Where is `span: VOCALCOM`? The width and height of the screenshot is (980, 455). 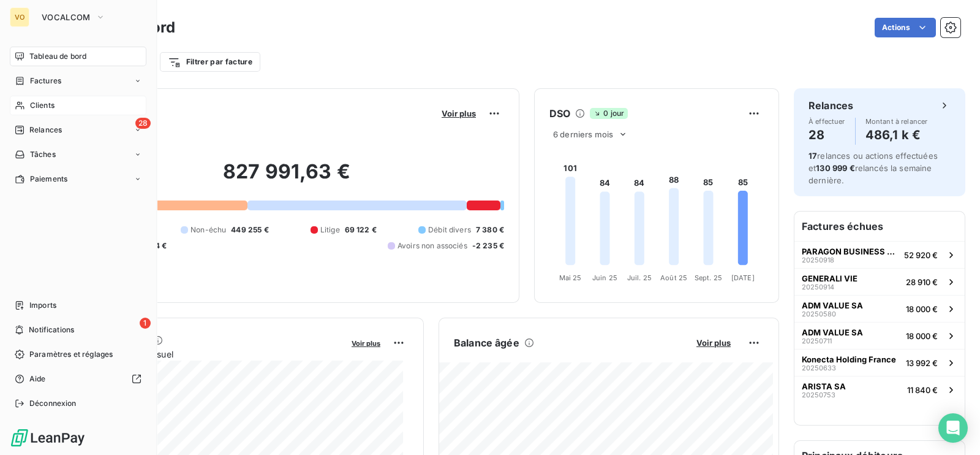
span: VOCALCOM is located at coordinates (66, 17).